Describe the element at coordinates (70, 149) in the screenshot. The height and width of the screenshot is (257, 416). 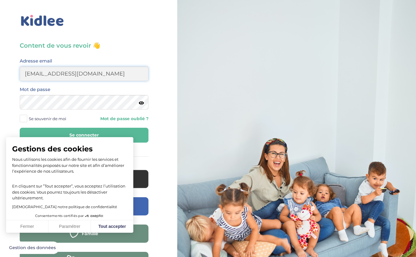
I see `span: Gestions des cookies` at that location.